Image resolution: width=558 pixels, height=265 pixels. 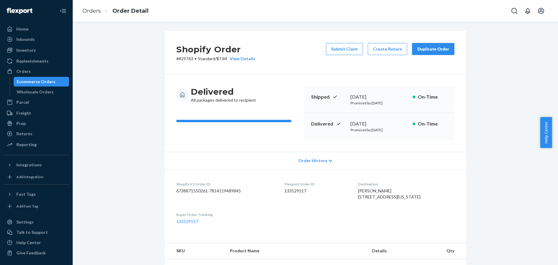 I want to click on div: Ecommerce Orders, so click(x=36, y=82).